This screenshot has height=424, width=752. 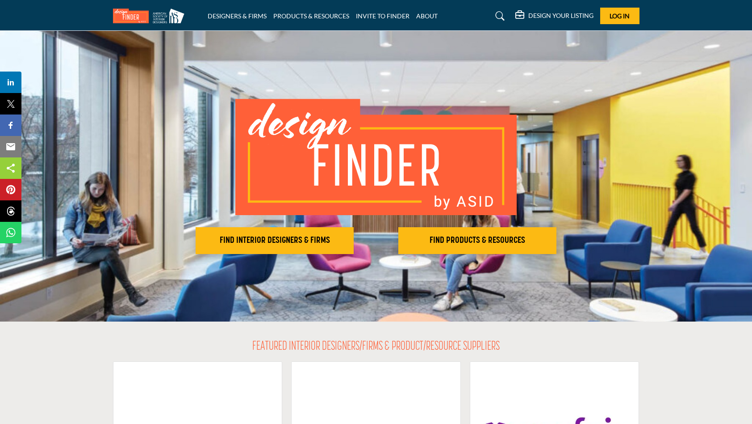 I want to click on button: Log In, so click(x=620, y=16).